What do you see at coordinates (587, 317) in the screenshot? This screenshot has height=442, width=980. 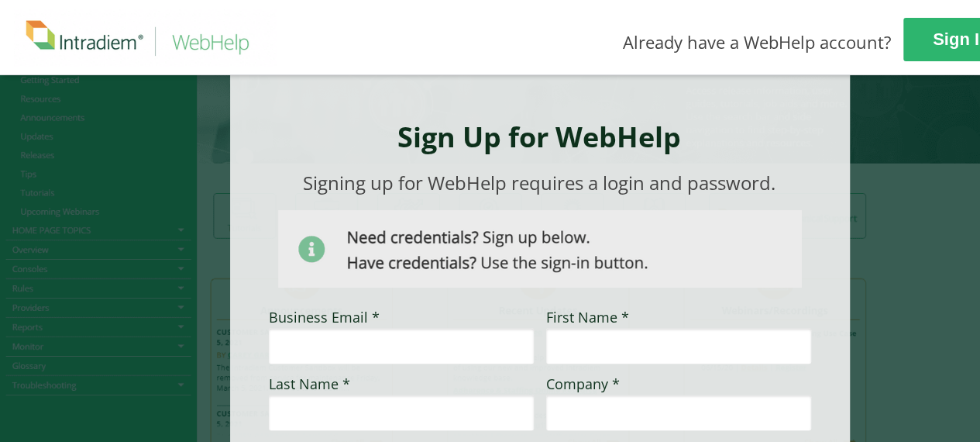 I see `span: First Name *` at bounding box center [587, 317].